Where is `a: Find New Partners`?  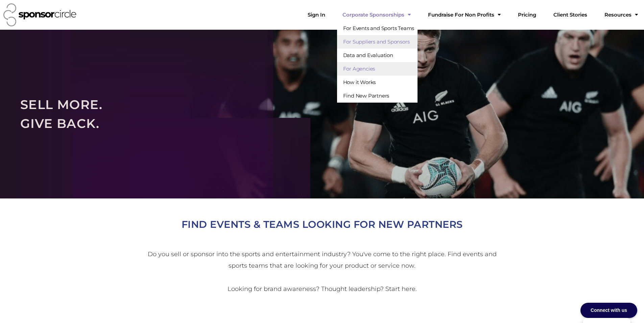
a: Find New Partners is located at coordinates (378, 96).